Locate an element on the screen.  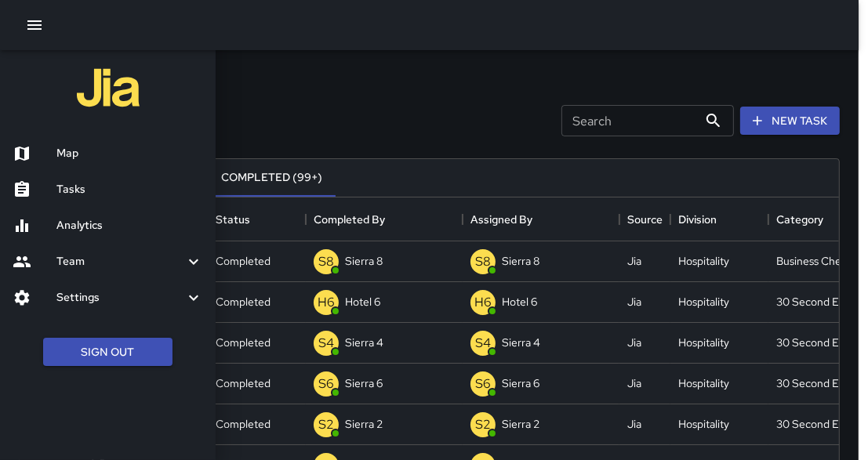
h6: Team is located at coordinates (120, 262).